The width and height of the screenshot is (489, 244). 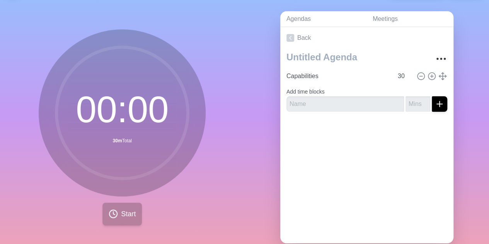 I want to click on a: Back, so click(x=367, y=38).